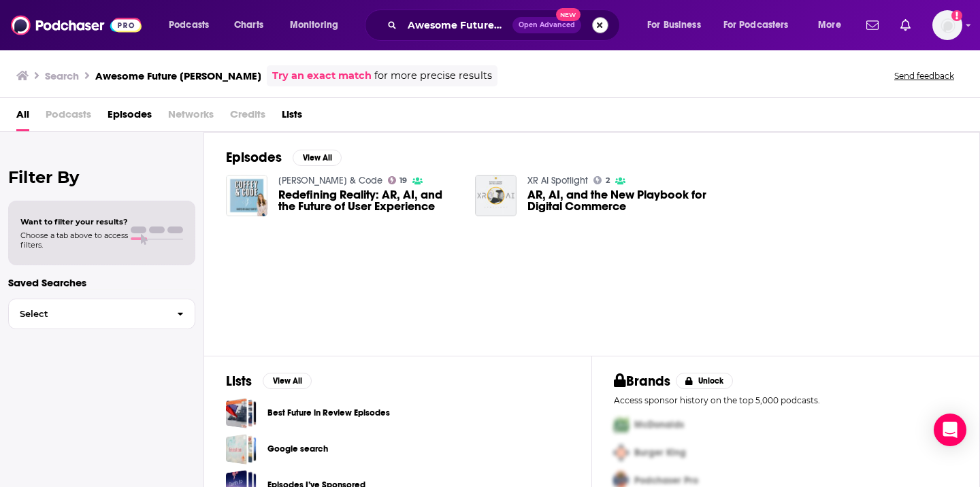  Describe the element at coordinates (241, 413) in the screenshot. I see `span: Best Future in Review Episodes` at that location.